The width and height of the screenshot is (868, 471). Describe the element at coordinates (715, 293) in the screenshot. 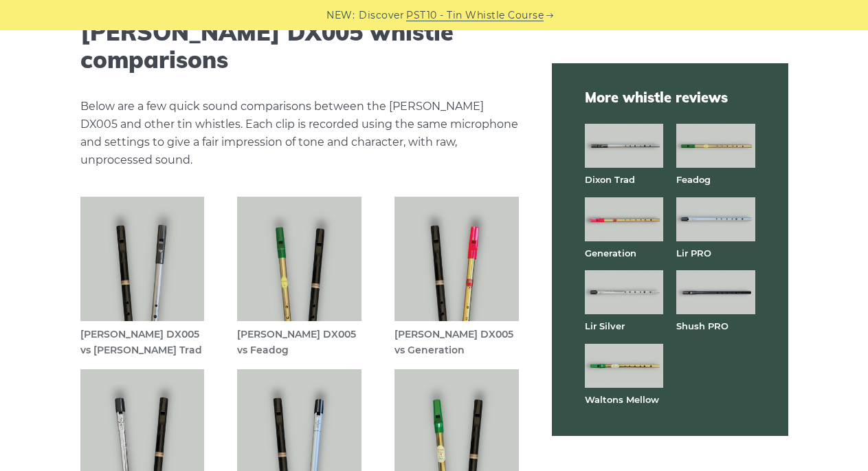

I see `img: Shuh PRO tin whistle full front view` at that location.